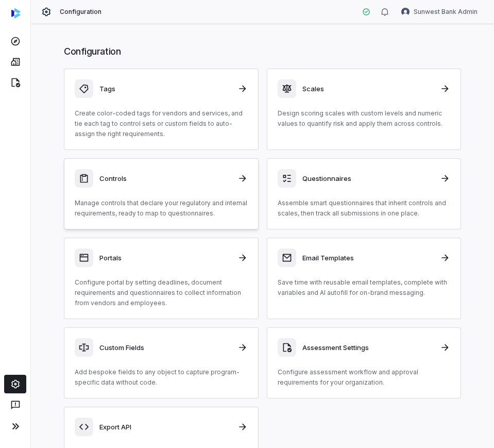 The image size is (494, 448). What do you see at coordinates (364, 363) in the screenshot?
I see `a: Assessment SettingsConfigure assessment workflow and approval requirements for your organization.` at bounding box center [364, 363].